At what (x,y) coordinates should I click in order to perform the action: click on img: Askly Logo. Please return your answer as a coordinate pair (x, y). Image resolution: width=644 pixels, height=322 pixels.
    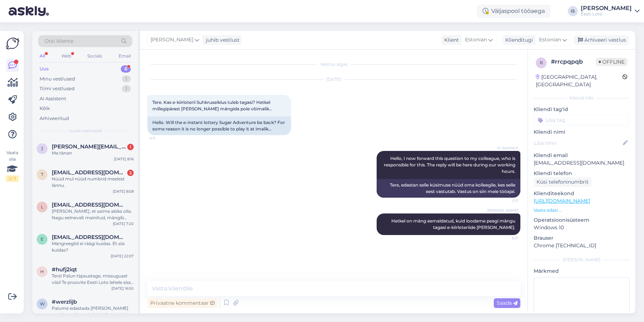
    Looking at the image, I should click on (12, 43).